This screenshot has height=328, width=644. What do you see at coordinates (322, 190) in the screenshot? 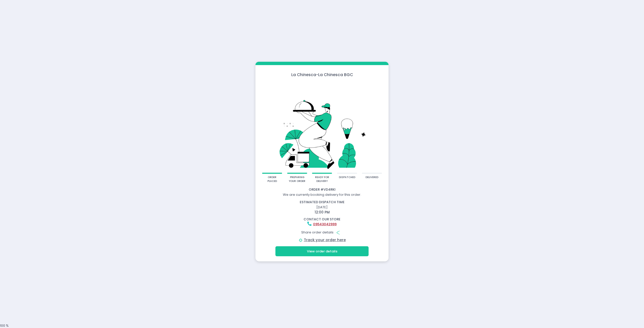
I see `div: Order # VD4RKI` at bounding box center [322, 190].